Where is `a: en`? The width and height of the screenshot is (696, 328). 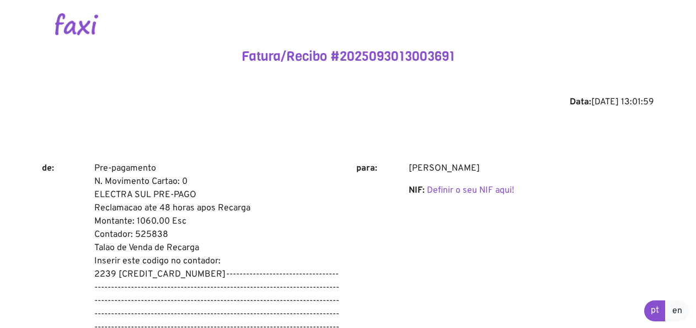
a: en is located at coordinates (677, 311).